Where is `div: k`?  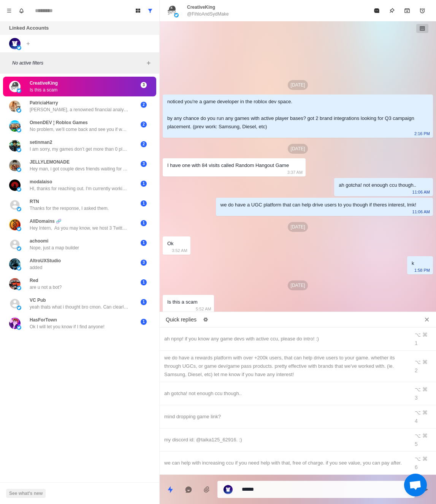
div: k is located at coordinates (412, 263).